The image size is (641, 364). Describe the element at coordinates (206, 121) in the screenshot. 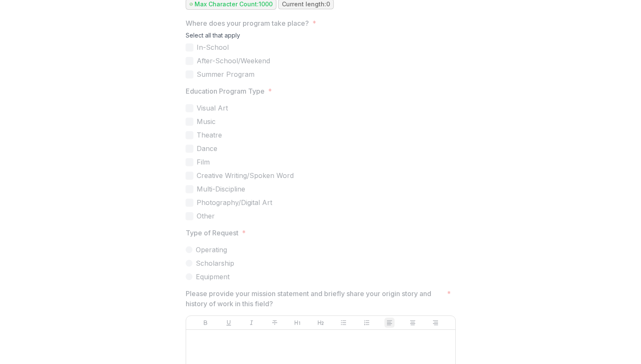

I see `span: Music` at that location.